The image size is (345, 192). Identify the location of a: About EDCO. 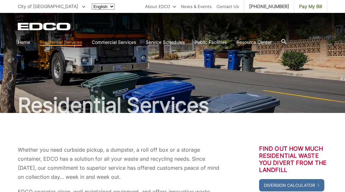
(161, 6).